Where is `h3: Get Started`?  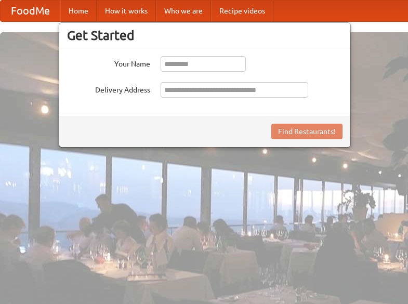
h3: Get Started is located at coordinates (205, 35).